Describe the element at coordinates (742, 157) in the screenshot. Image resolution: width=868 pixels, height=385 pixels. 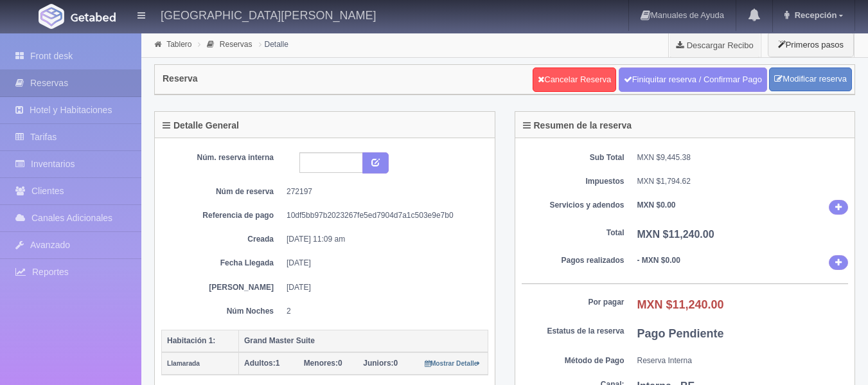
I see `dd: MXN $9,445.38` at that location.